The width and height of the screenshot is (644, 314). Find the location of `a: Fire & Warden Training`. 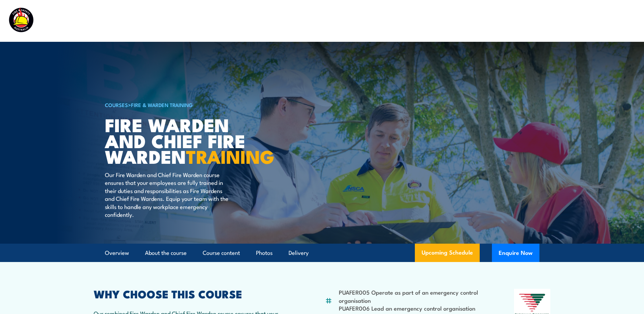

a: Fire & Warden Training is located at coordinates (162, 105).